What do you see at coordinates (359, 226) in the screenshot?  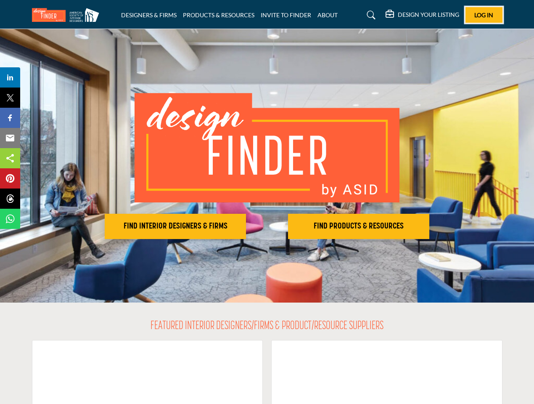 I see `h2: FIND PRODUCTS & RESOURCES` at bounding box center [359, 226].